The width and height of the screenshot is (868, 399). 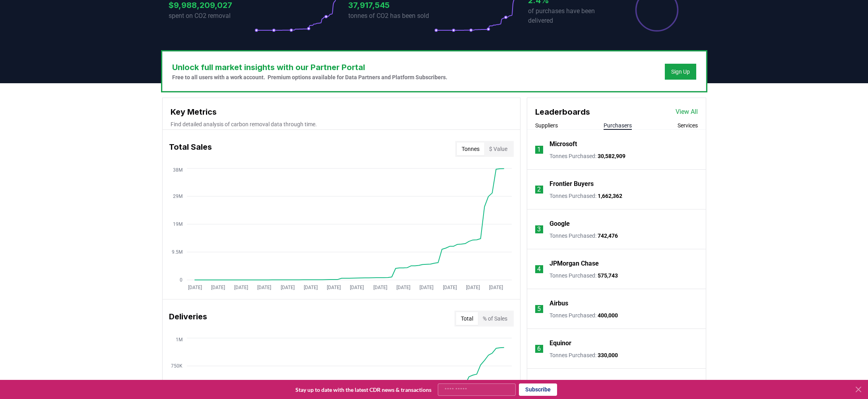 I want to click on p: 4, so click(x=539, y=269).